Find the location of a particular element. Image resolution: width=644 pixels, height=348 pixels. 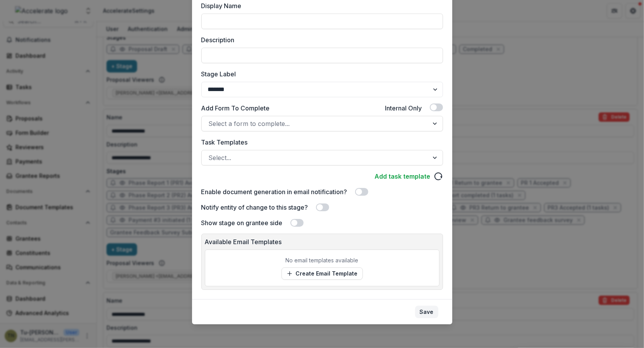

label: Enable document generation in email notification? is located at coordinates (274, 192).